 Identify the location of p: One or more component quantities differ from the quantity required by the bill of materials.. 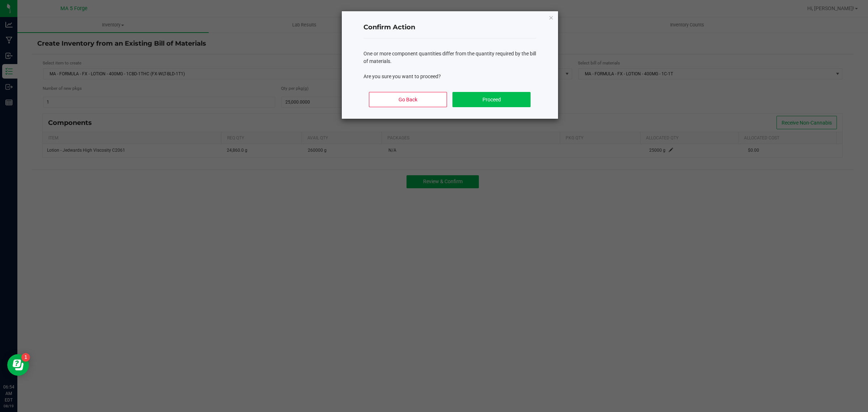
(450, 57).